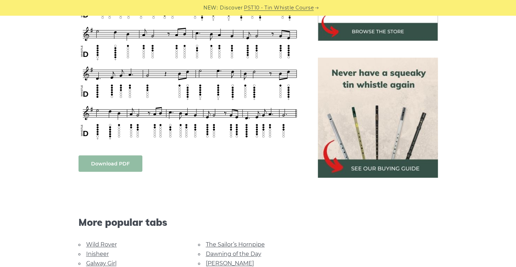  Describe the element at coordinates (378, 117) in the screenshot. I see `img: tin whistle buying guide` at that location.